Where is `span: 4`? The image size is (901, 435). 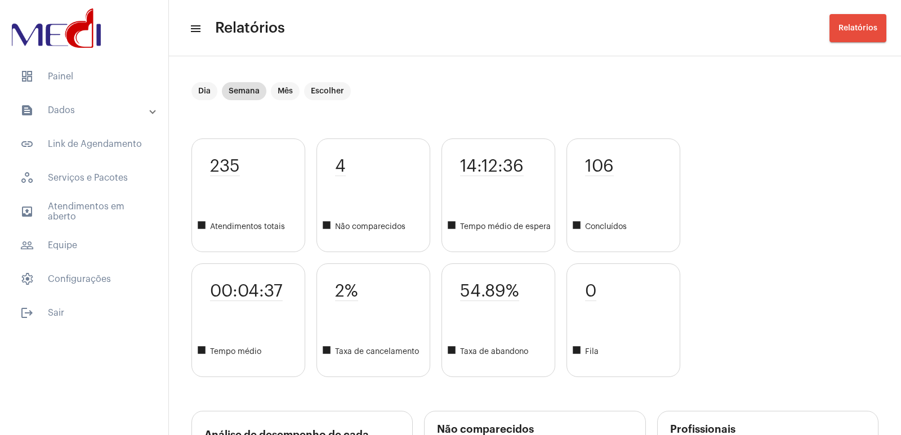
span: 4 is located at coordinates (340, 167).